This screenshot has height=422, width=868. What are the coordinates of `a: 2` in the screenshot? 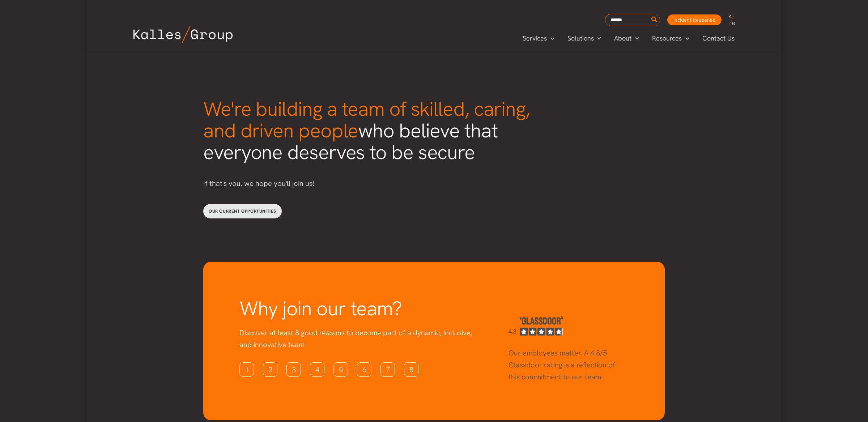 It's located at (270, 370).